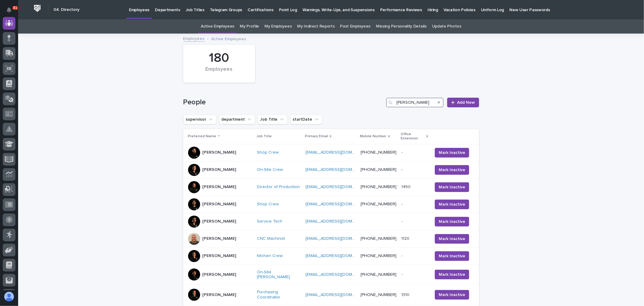  I want to click on div: Employees, so click(219, 72).